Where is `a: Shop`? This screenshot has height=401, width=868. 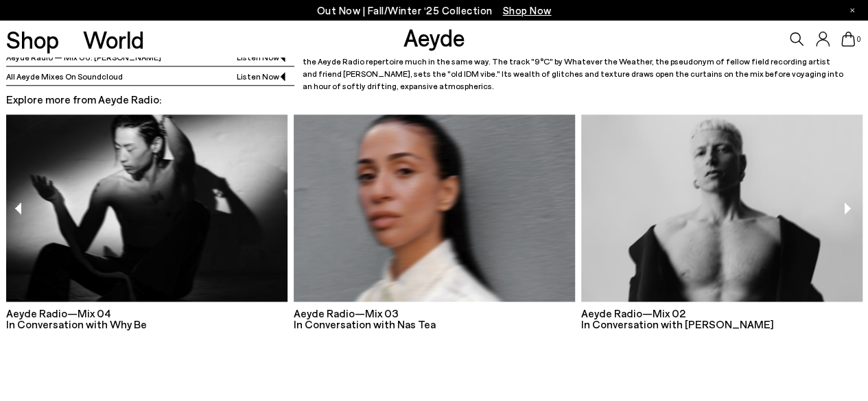 a: Shop is located at coordinates (32, 39).